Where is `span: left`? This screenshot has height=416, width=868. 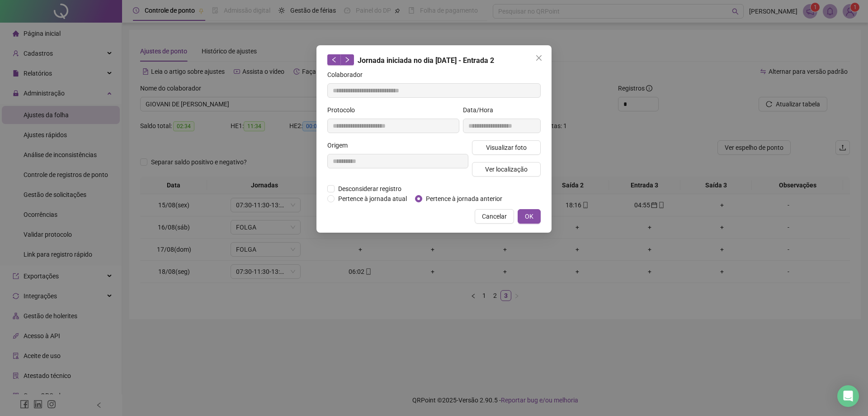
span: left is located at coordinates (334, 60).